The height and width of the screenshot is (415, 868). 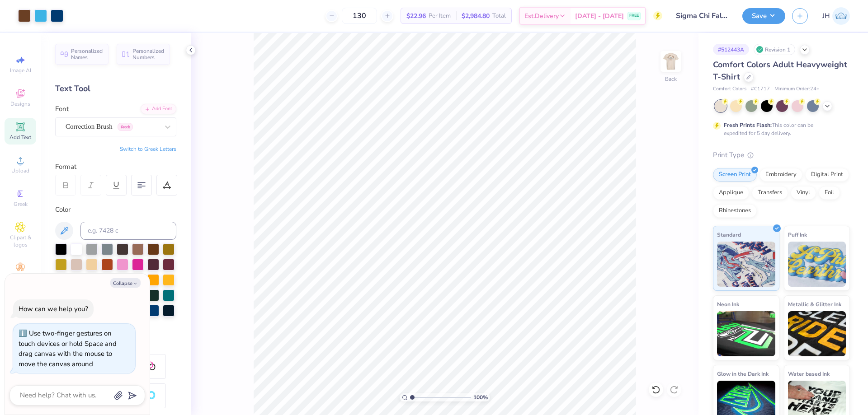 What do you see at coordinates (781, 175) in the screenshot?
I see `div: Embroidery` at bounding box center [781, 175].